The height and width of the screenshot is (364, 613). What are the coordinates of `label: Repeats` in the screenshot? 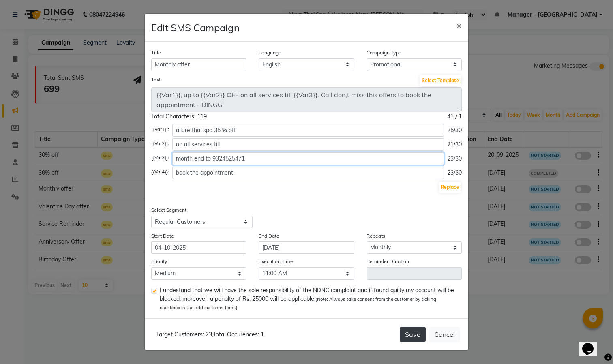 It's located at (375, 236).